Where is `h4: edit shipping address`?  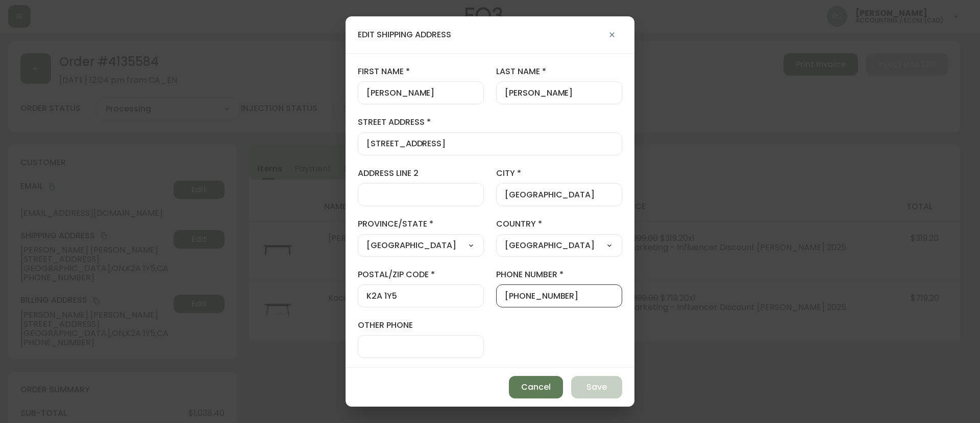
h4: edit shipping address is located at coordinates (404, 35).